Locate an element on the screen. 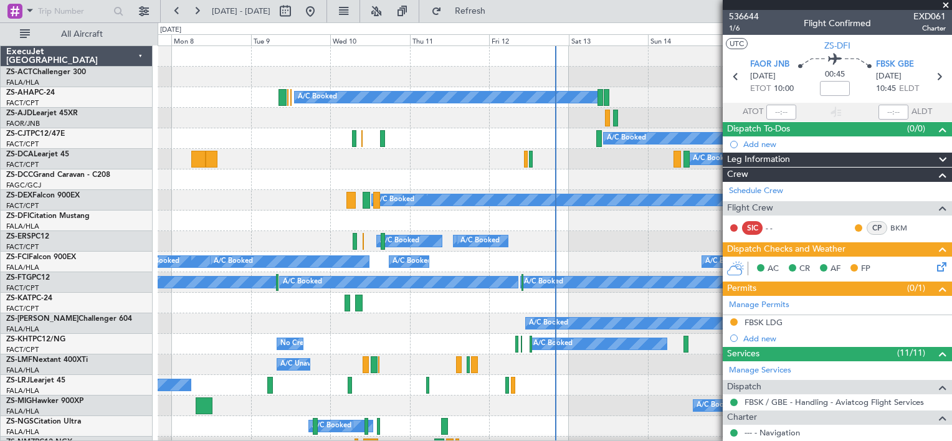  a: ZS-KHTPC12/NG is located at coordinates (36, 340).